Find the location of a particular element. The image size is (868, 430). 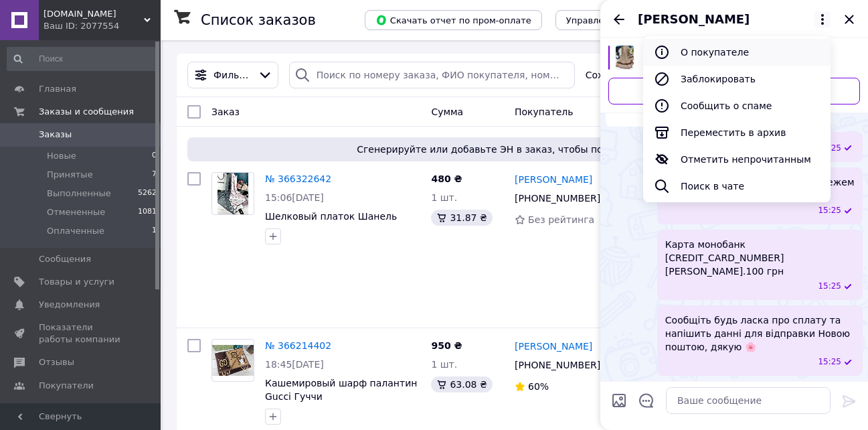

a: Посмотреть товар is located at coordinates (734, 59).